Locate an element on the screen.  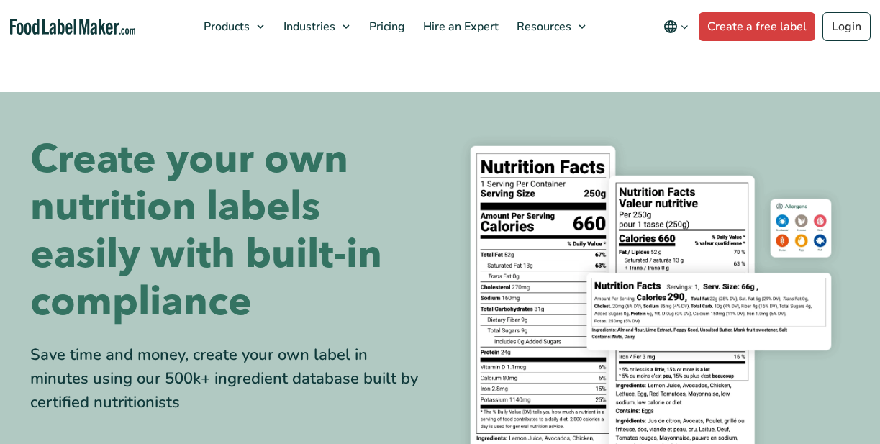
a: Food Label Maker homepage is located at coordinates (73, 27).